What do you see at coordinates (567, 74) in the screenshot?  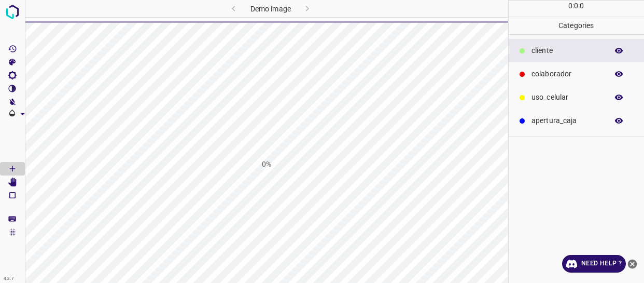 I see `p: colaborador` at bounding box center [567, 74].